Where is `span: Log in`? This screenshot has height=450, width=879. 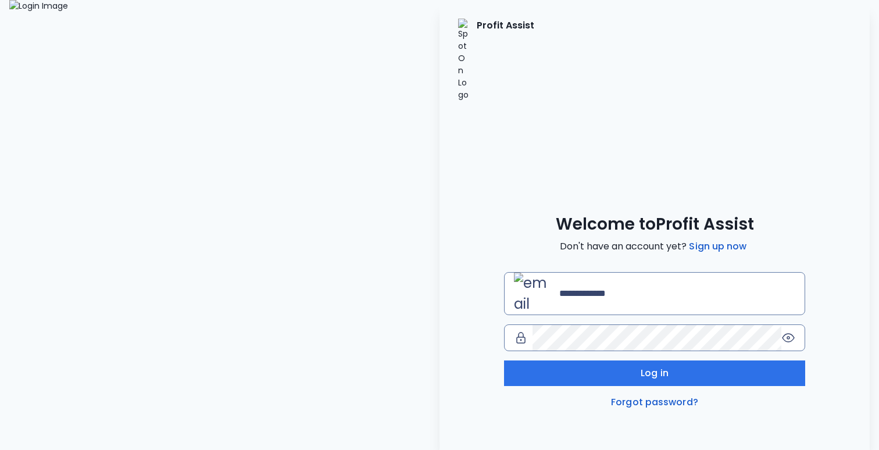 span: Log in is located at coordinates (654, 373).